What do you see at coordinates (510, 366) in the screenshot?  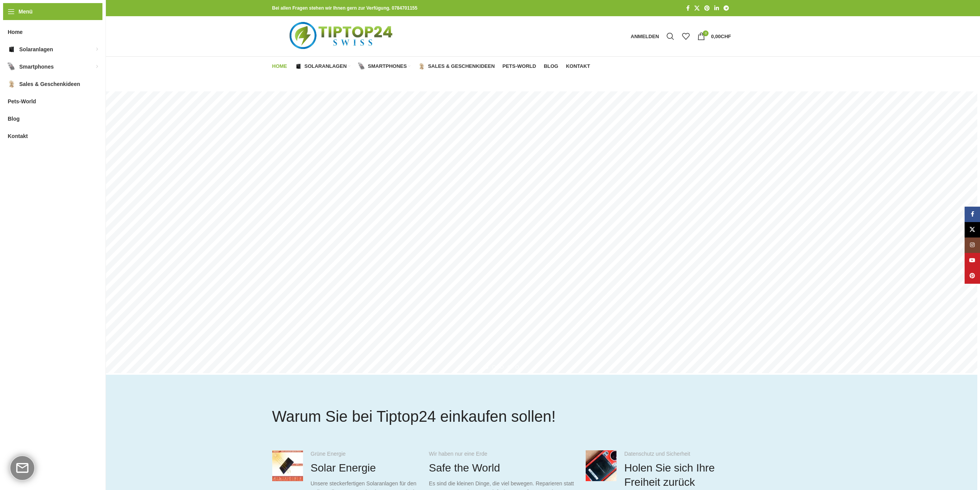 I see `li: Go to slide 4` at bounding box center [510, 366].